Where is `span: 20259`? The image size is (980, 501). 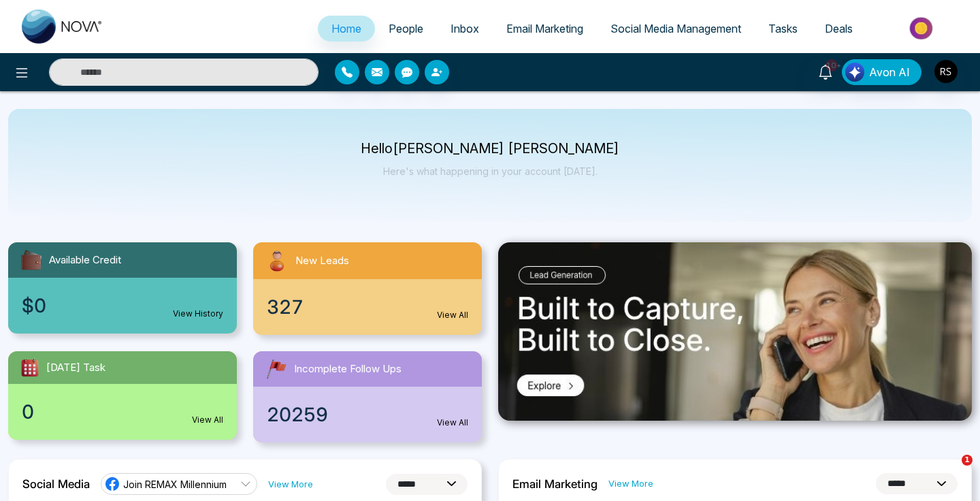 span: 20259 is located at coordinates (297, 414).